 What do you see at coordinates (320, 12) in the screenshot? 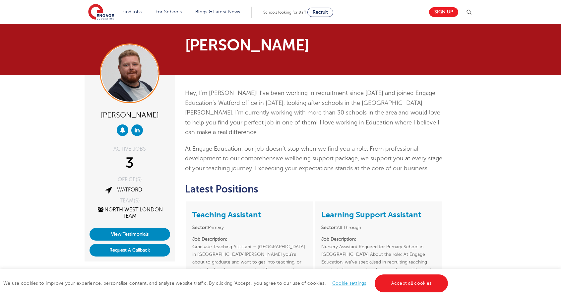
I see `span: Recruit` at bounding box center [320, 12].